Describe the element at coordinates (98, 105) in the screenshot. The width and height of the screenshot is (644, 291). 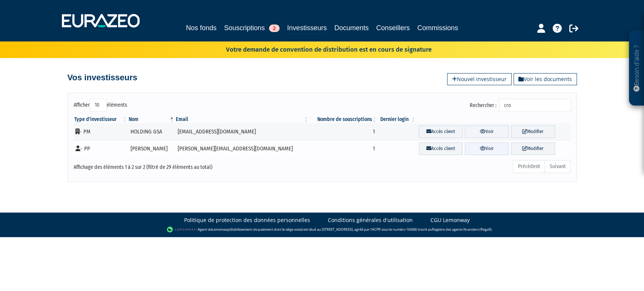
I see `select: Afficheréléments` at that location.